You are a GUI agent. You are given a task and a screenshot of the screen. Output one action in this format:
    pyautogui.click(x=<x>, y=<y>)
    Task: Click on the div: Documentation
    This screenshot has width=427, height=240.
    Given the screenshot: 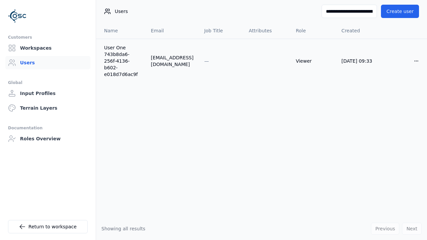 What is the action you would take?
    pyautogui.click(x=48, y=128)
    